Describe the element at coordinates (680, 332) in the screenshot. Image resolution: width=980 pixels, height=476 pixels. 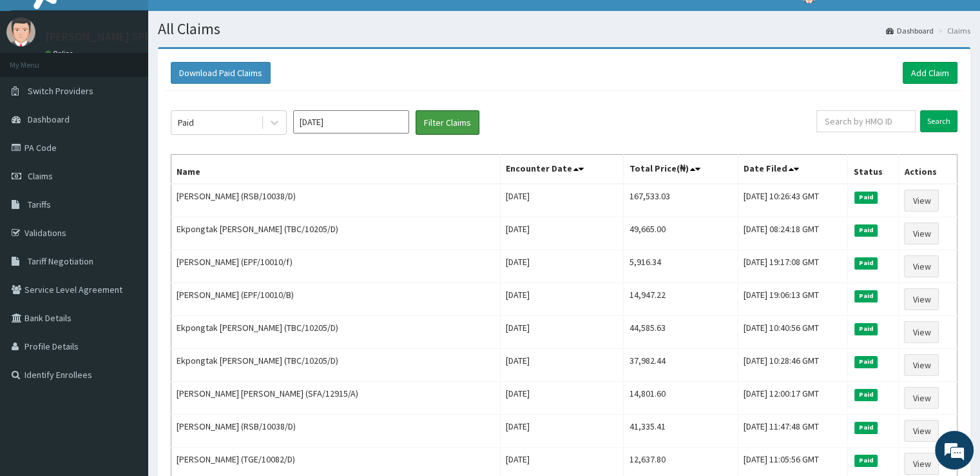
I see `td: 44,585.63` at that location.